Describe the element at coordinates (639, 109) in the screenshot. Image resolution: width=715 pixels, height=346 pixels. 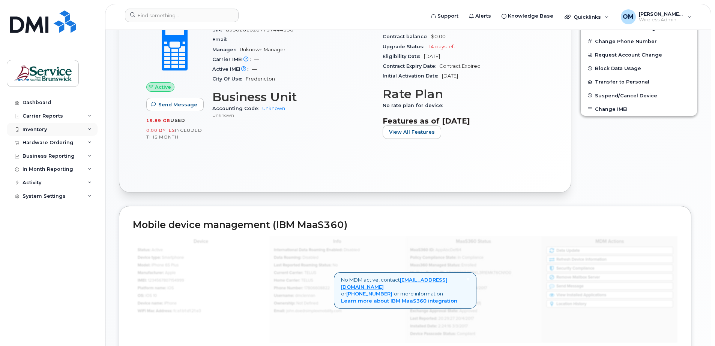
I see `button: Change IMEI` at that location.